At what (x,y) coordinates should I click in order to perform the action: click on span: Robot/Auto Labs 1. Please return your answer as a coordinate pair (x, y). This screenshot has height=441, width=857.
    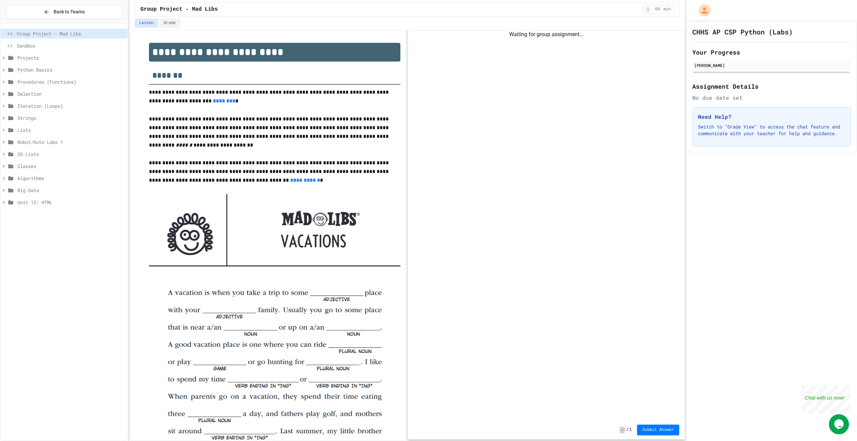
    Looking at the image, I should click on (71, 142).